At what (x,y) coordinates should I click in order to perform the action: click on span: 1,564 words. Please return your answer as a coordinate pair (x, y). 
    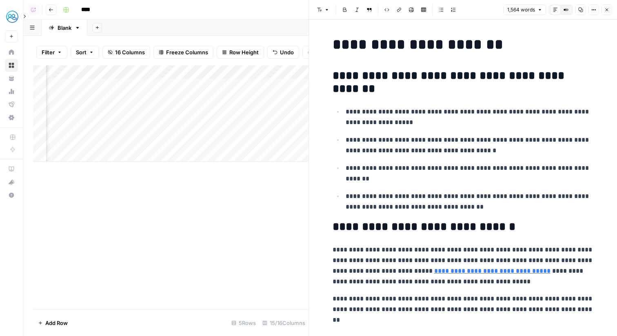
    Looking at the image, I should click on (521, 10).